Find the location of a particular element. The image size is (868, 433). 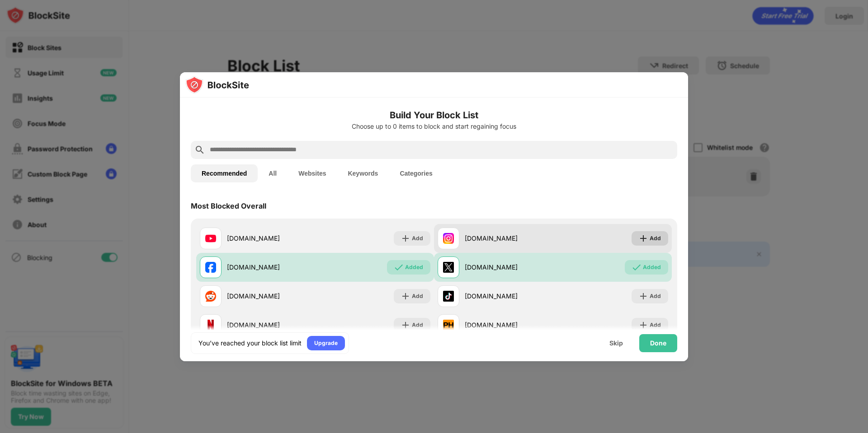

button: Keywords is located at coordinates (362, 174).